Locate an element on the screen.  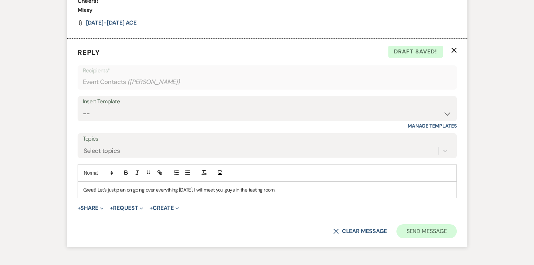
p: Recipients* is located at coordinates (267, 71).